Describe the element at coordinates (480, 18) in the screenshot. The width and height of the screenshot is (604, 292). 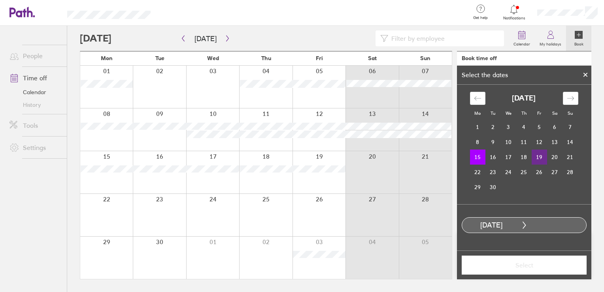
I see `span: Get help` at that location.